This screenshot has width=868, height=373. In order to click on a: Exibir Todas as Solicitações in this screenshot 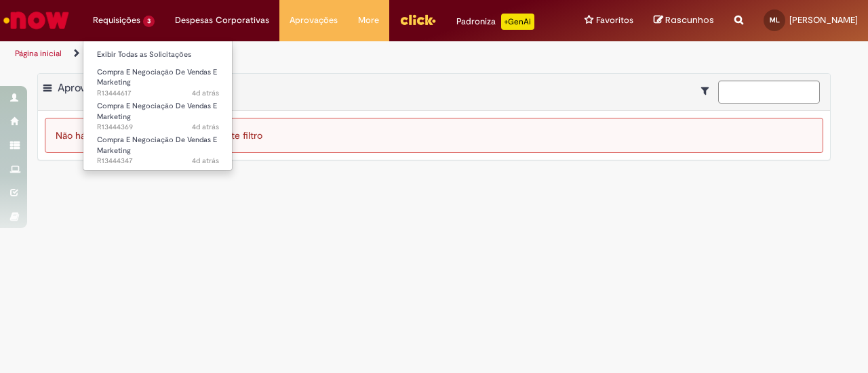, I will do `click(158, 55)`.